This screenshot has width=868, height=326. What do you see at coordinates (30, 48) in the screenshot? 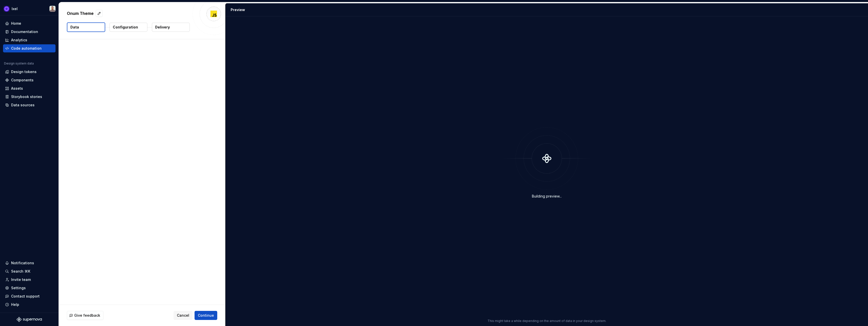
I see `a: Code automation` at bounding box center [30, 48].